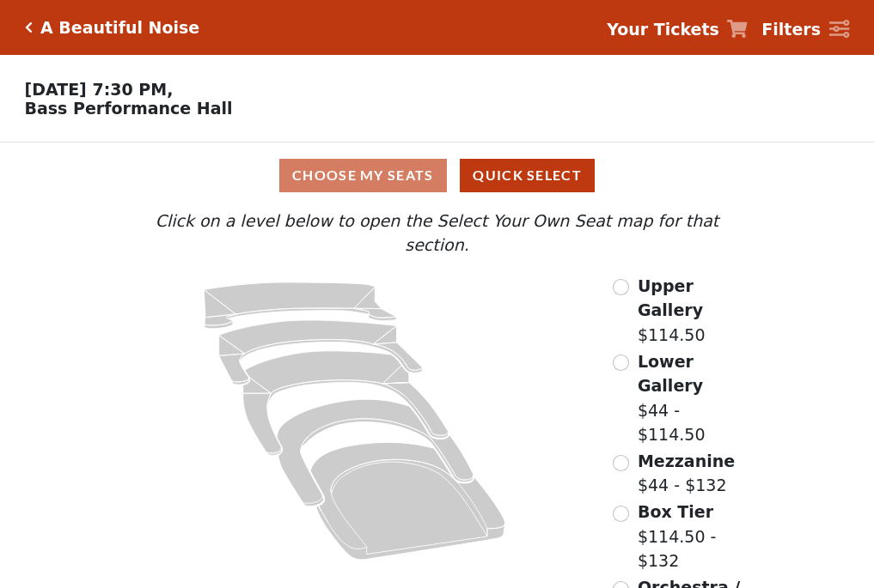 The height and width of the screenshot is (588, 874). Describe the element at coordinates (695, 311) in the screenshot. I see `label: $114.50` at that location.